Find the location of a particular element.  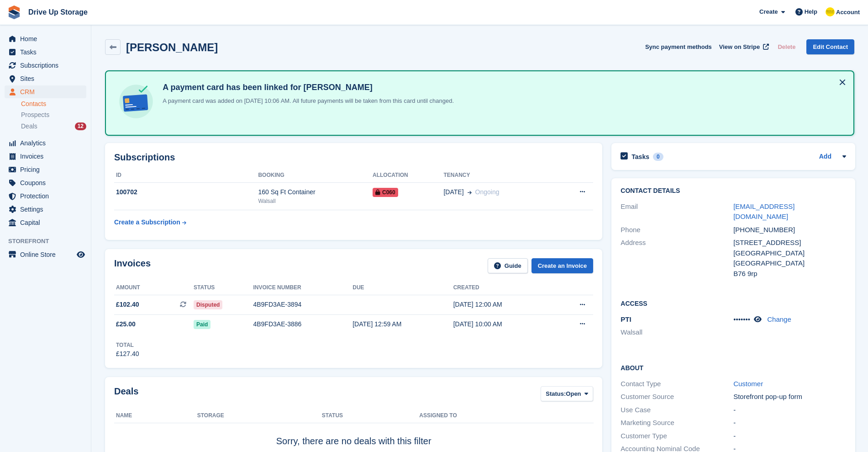

th: Booking is located at coordinates (315, 175).